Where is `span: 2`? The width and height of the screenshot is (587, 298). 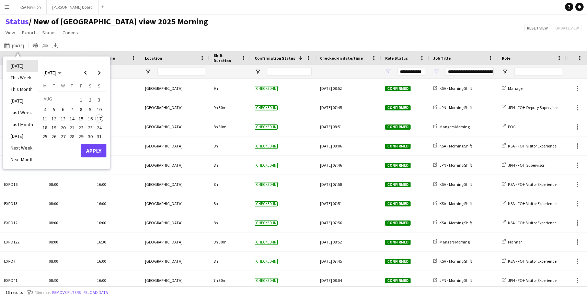
span: 2 is located at coordinates (90, 100).